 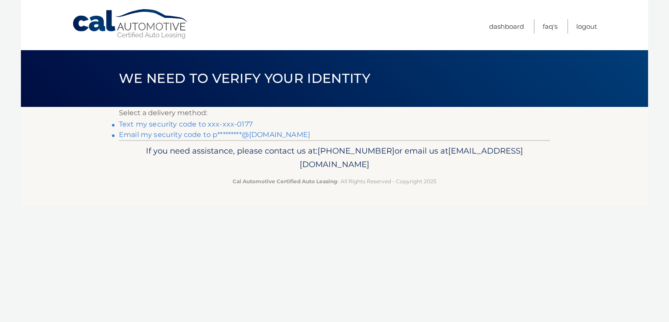 What do you see at coordinates (550, 26) in the screenshot?
I see `a: FAQ's` at bounding box center [550, 26].